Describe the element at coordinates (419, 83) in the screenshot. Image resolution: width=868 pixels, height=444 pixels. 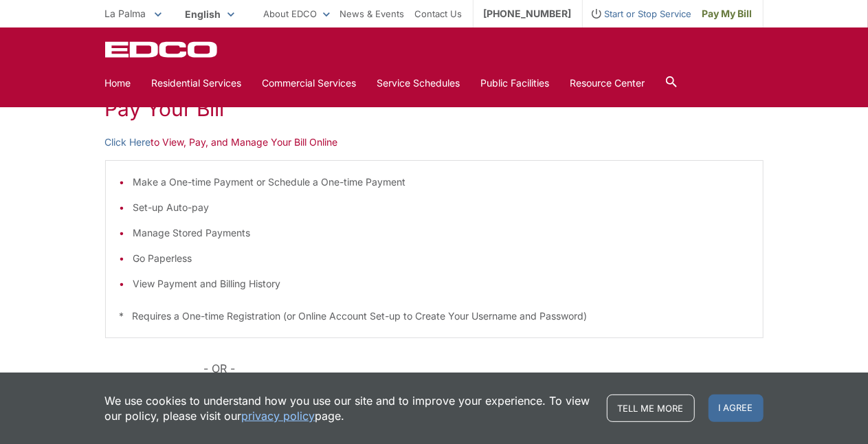
I see `a: Service Schedules` at that location.